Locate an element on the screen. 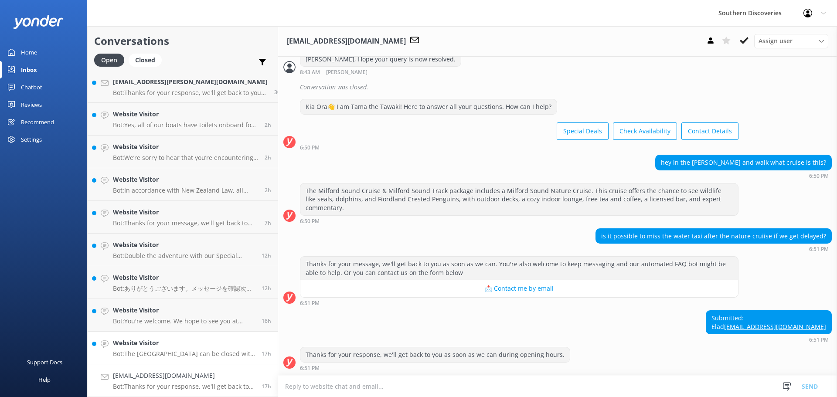  button: Check Availability is located at coordinates (645, 131).